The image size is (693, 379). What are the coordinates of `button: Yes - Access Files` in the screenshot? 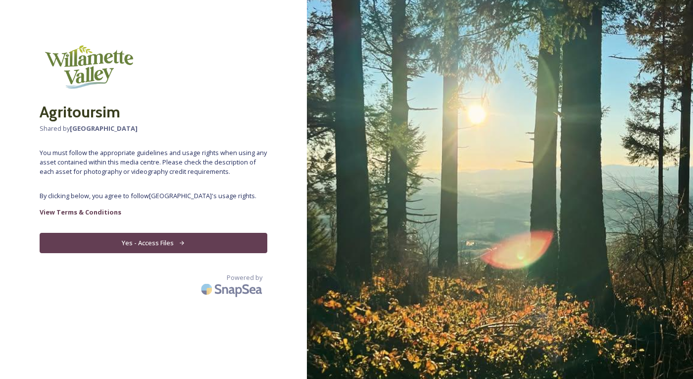 It's located at (153, 243).